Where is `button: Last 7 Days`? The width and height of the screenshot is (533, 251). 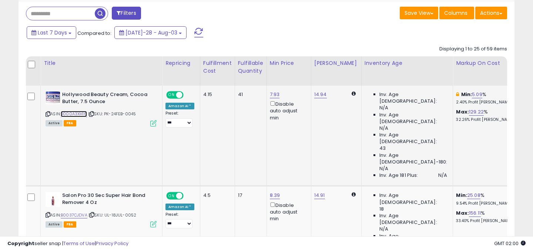
button: Last 7 Days is located at coordinates (51, 33).